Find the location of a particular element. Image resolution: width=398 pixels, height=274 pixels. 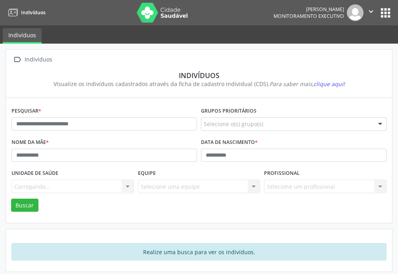

label: Nome da mãe is located at coordinates (30, 142).